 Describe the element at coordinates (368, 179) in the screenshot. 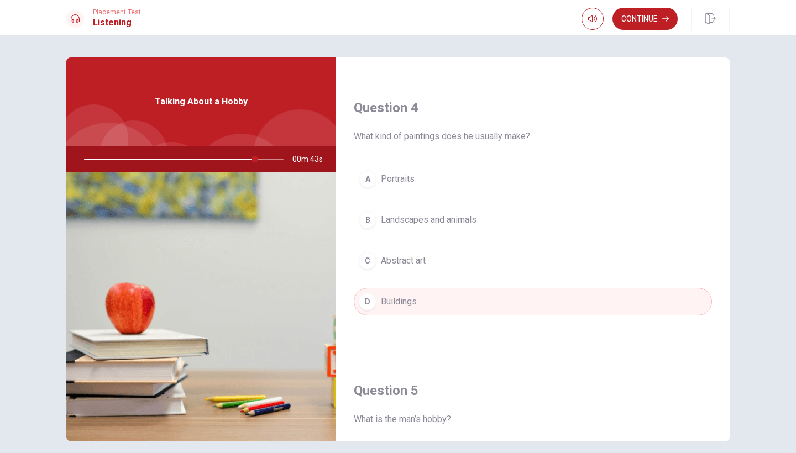

I see `div: A` at that location.